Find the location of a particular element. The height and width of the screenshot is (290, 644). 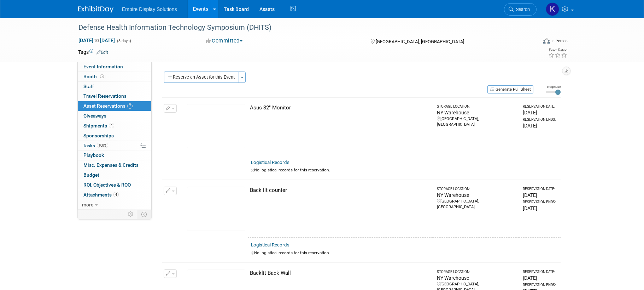

span: Staff is located at coordinates (89, 86).